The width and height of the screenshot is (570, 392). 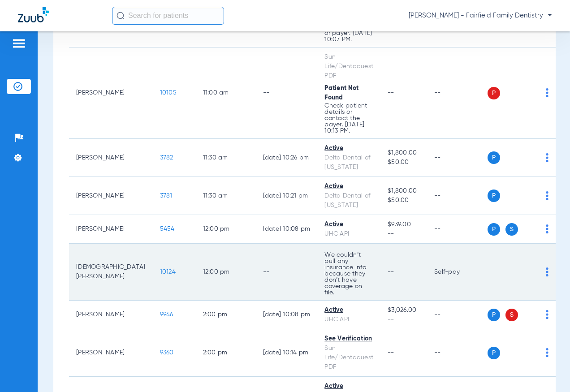 What do you see at coordinates (168, 93) in the screenshot?
I see `span: 10105` at bounding box center [168, 93].